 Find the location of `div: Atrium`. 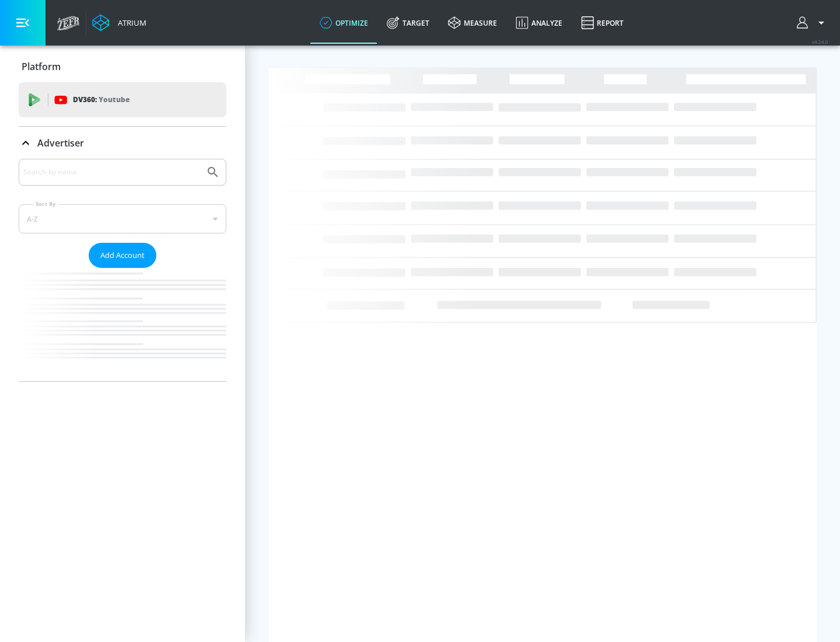

div: Atrium is located at coordinates (129, 23).